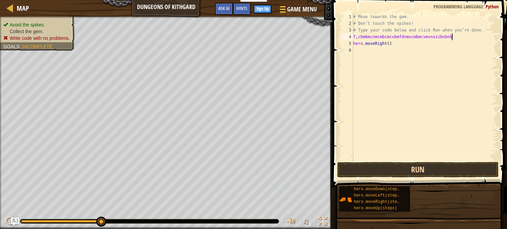 This screenshot has height=229, width=507. What do you see at coordinates (375, 208) in the screenshot?
I see `span: hero.moveUp(steps)` at bounding box center [375, 208].